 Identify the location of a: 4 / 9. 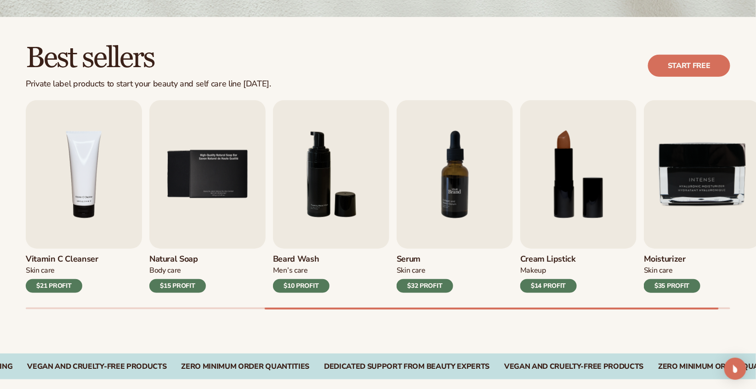
(84, 196).